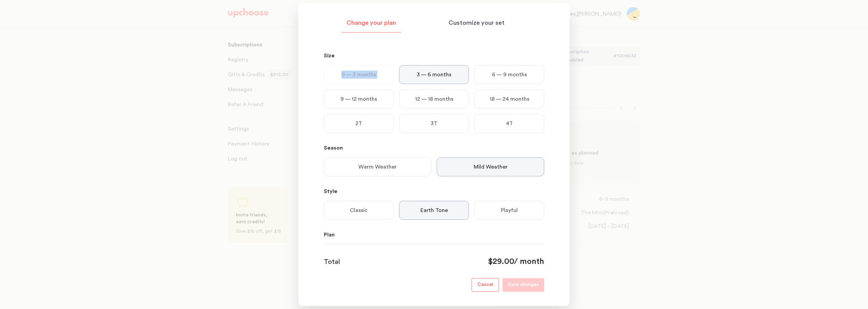  What do you see at coordinates (434, 147) in the screenshot?
I see `p: Season` at bounding box center [434, 147].